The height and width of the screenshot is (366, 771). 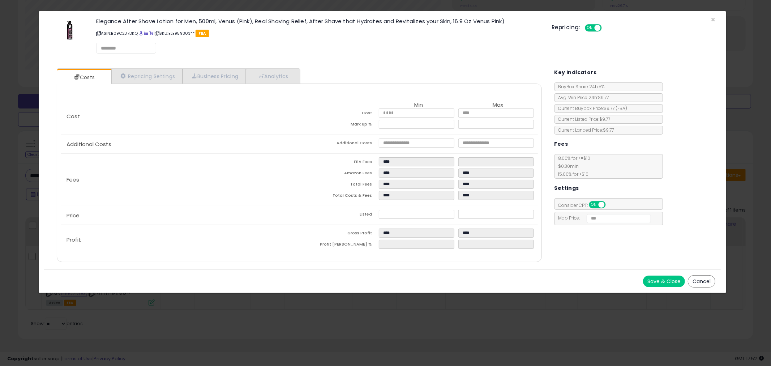 I want to click on th: Min, so click(x=419, y=105).